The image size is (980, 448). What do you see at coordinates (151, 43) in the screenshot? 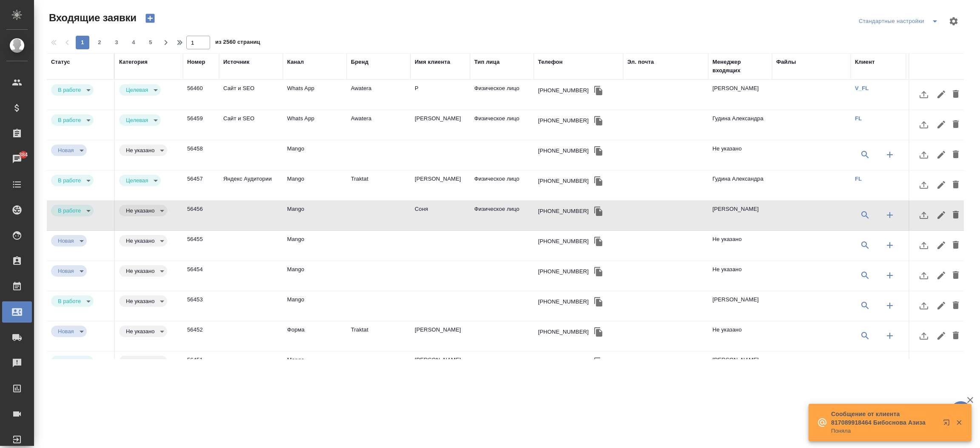
I see `span: 5` at bounding box center [151, 43].